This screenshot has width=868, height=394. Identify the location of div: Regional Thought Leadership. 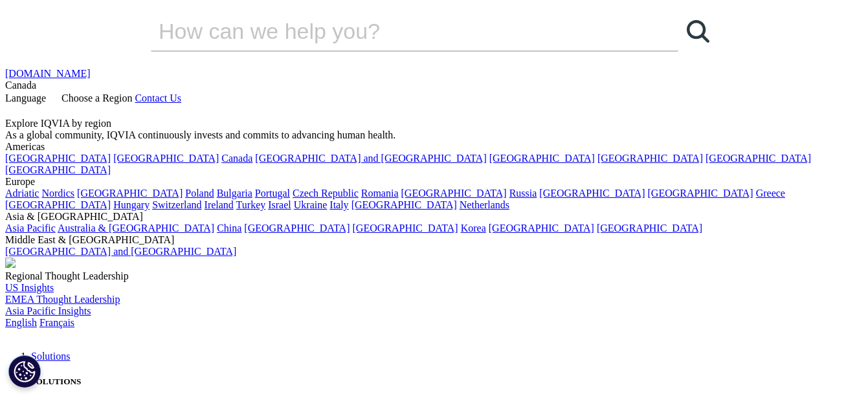
(434, 276).